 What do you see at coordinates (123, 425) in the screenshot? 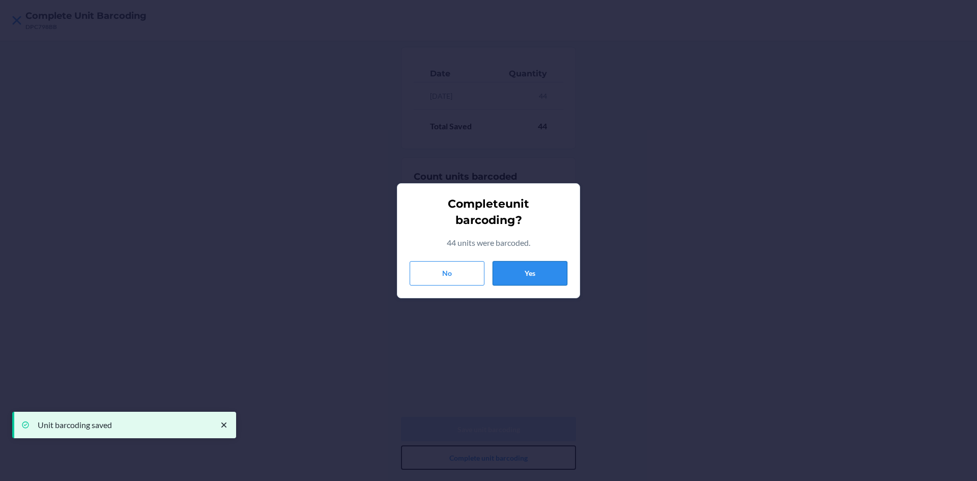
I see `p: Unit barcoding saved` at bounding box center [123, 425].